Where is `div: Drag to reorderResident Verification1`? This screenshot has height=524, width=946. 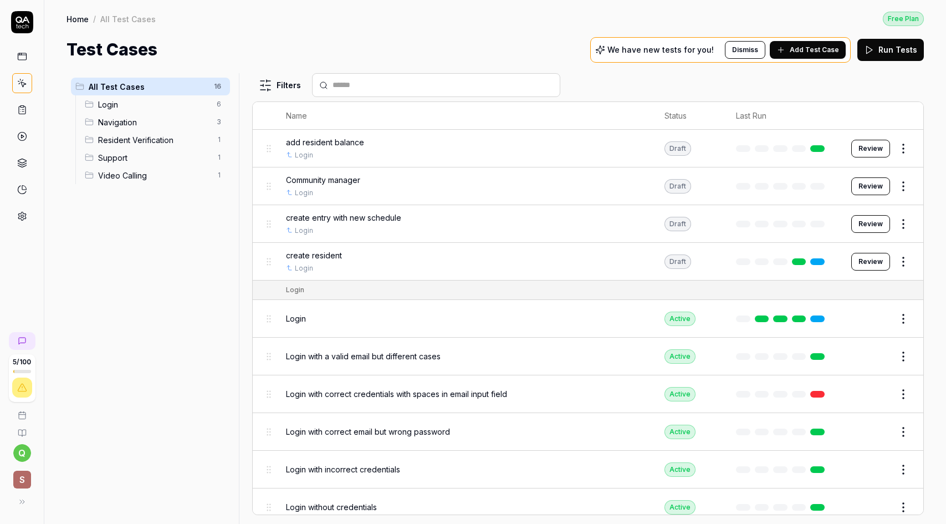
div: Drag to reorderResident Verification1 is located at coordinates (155, 140).